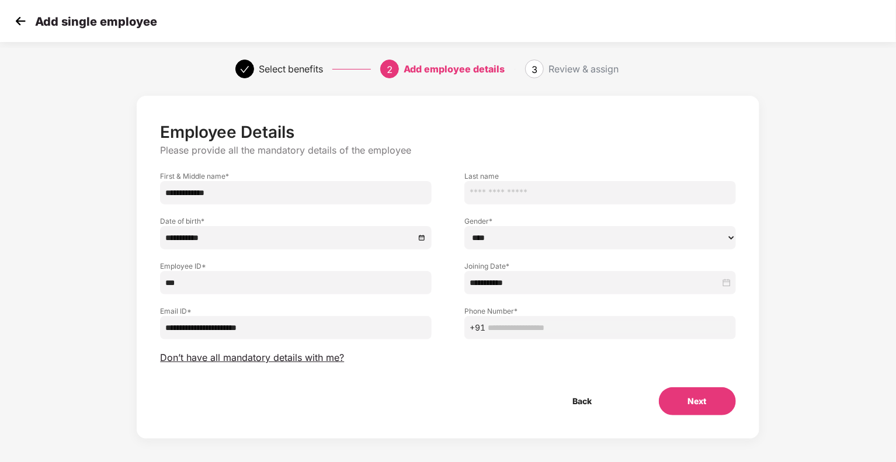 This screenshot has height=462, width=896. I want to click on div: Review & assign, so click(584, 69).